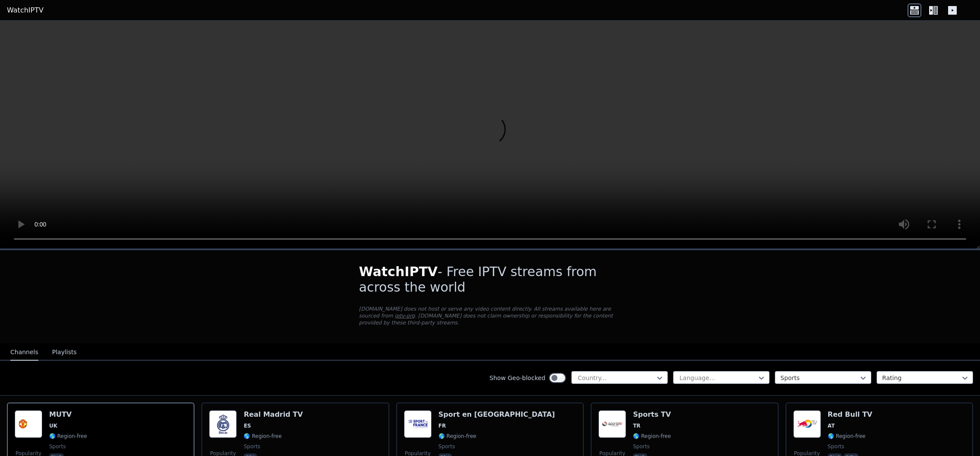  Describe the element at coordinates (405, 316) in the screenshot. I see `a: iptv-org` at that location.